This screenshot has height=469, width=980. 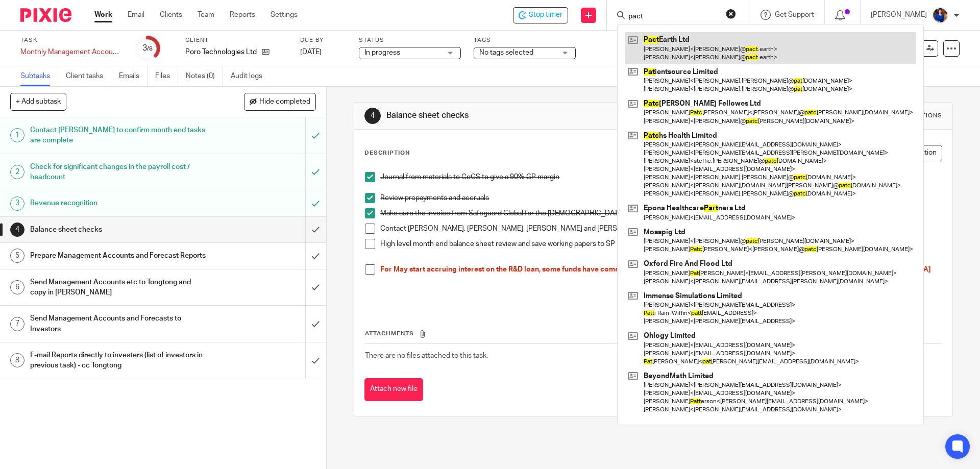 I want to click on a: Work, so click(x=103, y=14).